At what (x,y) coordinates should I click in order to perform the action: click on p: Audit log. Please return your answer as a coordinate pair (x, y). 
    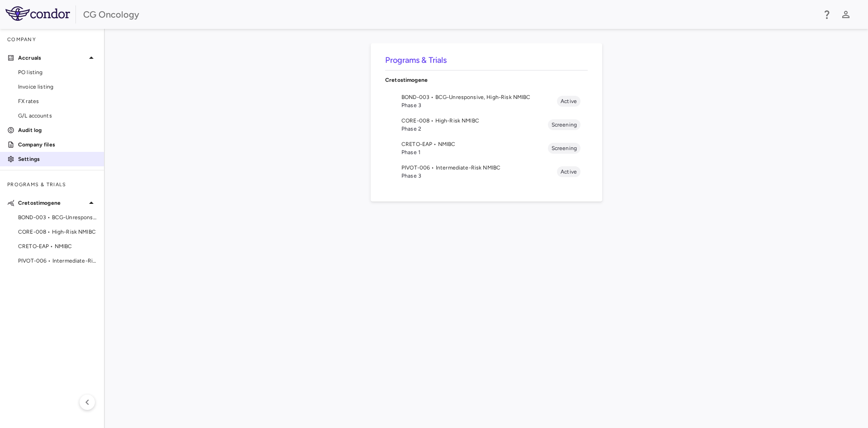
    Looking at the image, I should click on (57, 130).